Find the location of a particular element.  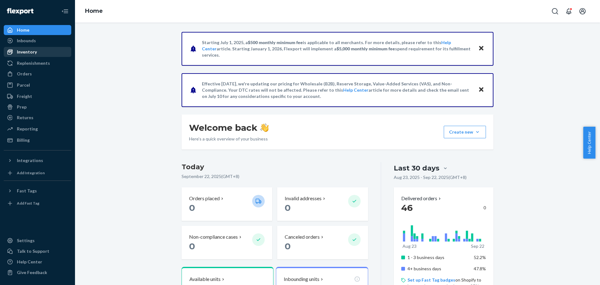

a: Billing is located at coordinates (37, 140).